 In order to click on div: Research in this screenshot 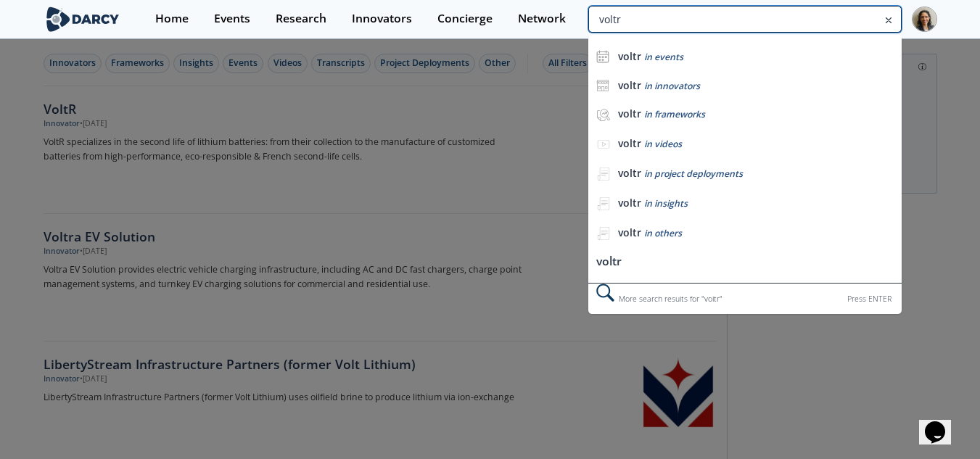, I will do `click(301, 19)`.